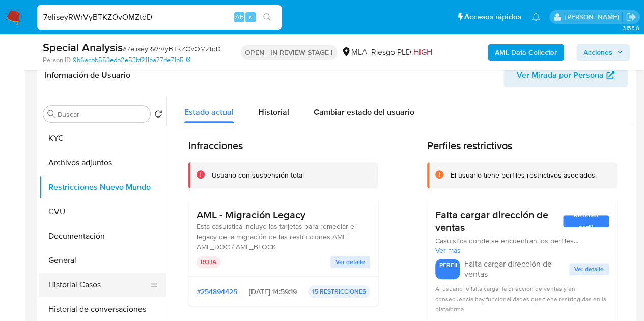 This screenshot has width=644, height=321. What do you see at coordinates (103, 260) in the screenshot?
I see `button: General` at bounding box center [103, 260].